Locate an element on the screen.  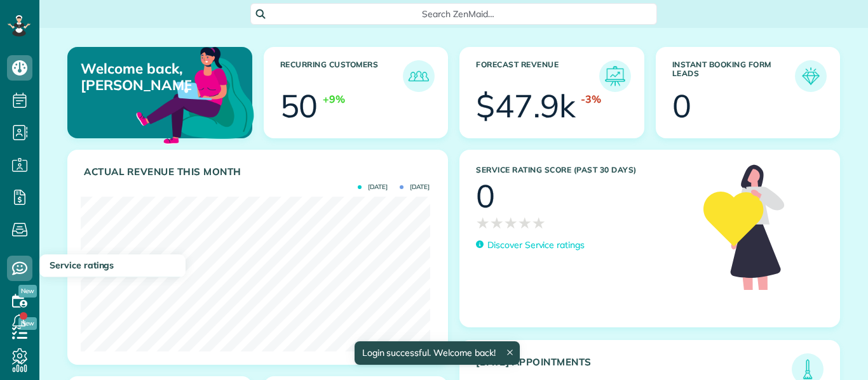
div: Login successful. Welcome back! is located at coordinates (437, 353).